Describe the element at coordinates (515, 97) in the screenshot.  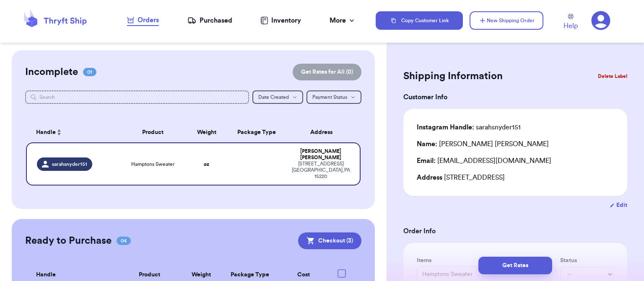
I see `h3: Customer Info` at that location.